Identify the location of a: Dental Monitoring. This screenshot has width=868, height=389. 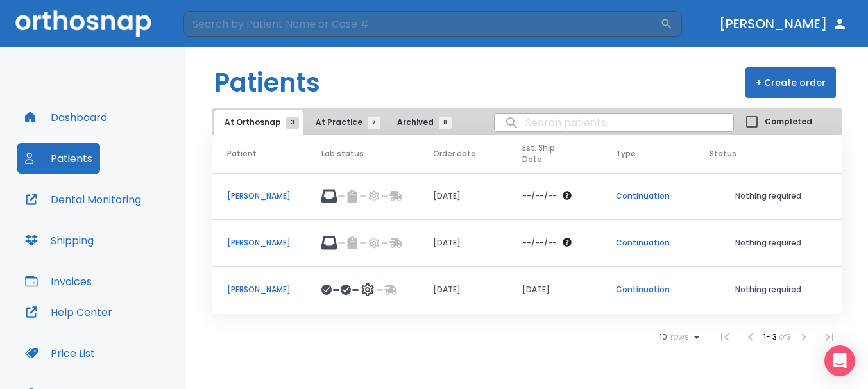
(83, 199).